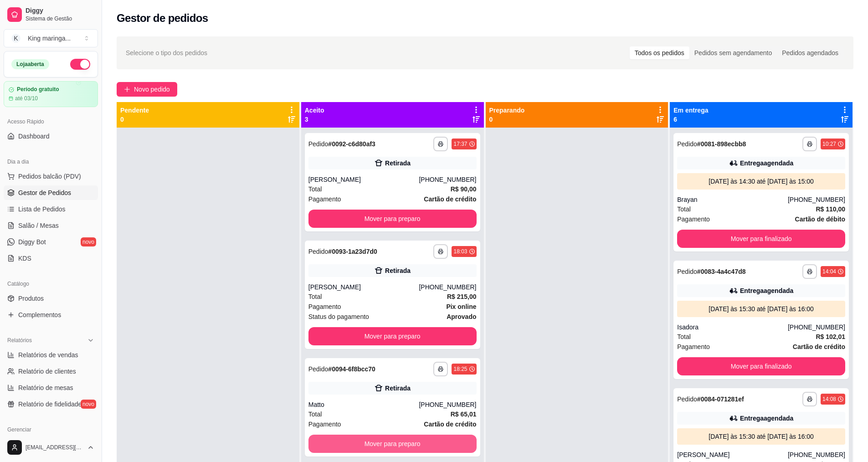  Describe the element at coordinates (461, 252) in the screenshot. I see `div: 18:03` at that location.